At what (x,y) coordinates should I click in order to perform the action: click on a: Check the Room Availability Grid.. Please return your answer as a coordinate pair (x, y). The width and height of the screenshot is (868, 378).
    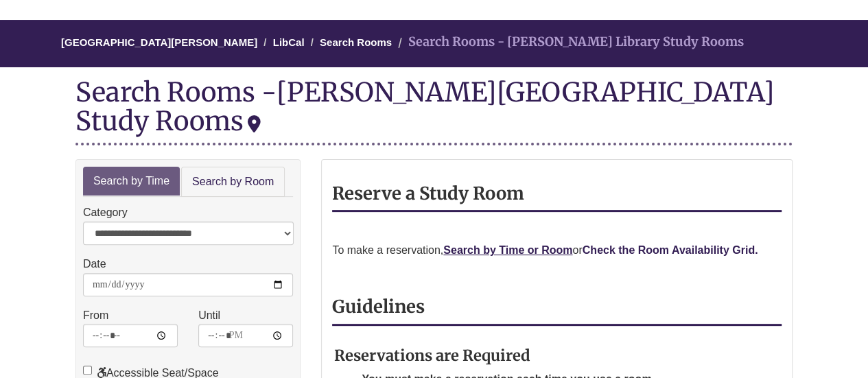
    Looking at the image, I should click on (670, 250).